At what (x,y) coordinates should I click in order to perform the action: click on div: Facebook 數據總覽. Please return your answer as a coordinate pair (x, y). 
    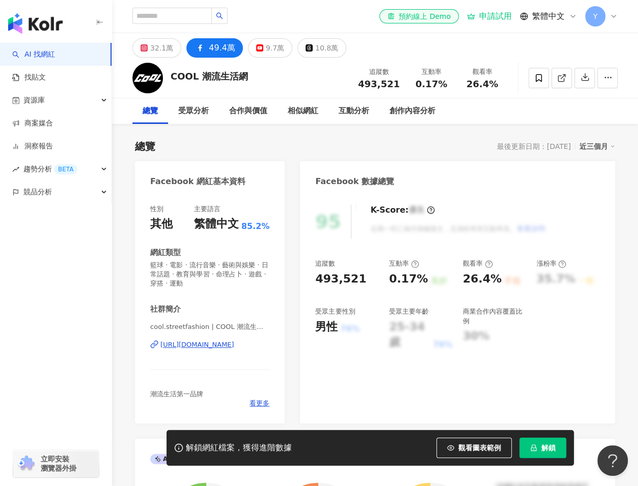
    Looking at the image, I should click on (355, 181).